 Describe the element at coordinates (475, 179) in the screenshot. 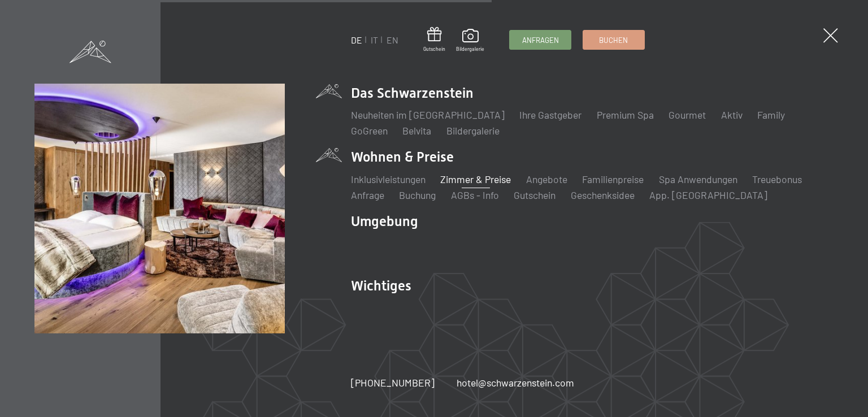

I see `a: Zimmer & Preise` at that location.